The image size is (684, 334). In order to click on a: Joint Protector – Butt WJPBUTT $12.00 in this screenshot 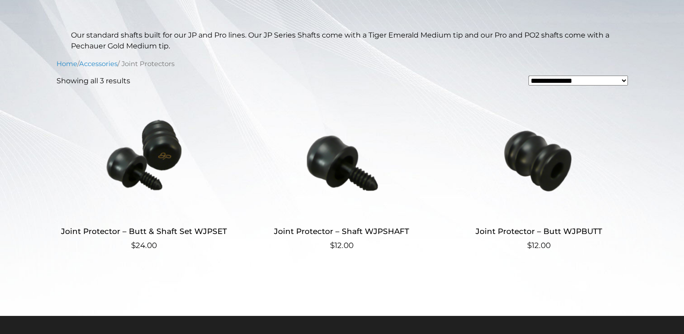, I will do `click(539, 172)`.